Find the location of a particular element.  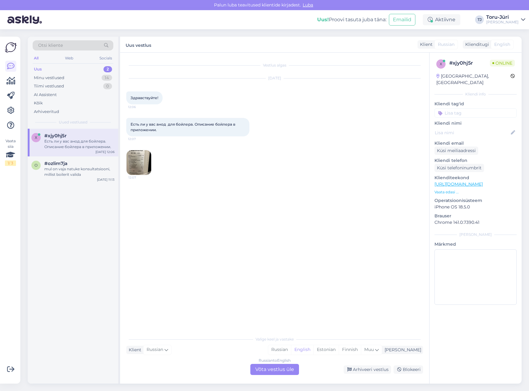

img: Attachment is located at coordinates (139, 163).